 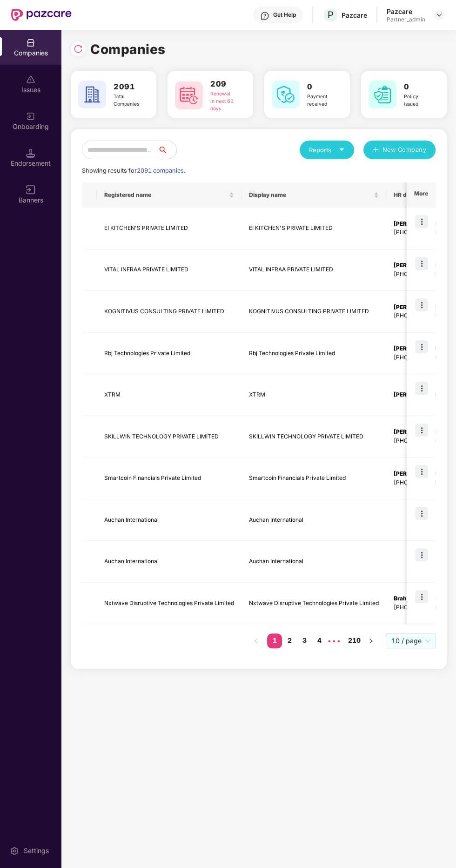 What do you see at coordinates (371, 641) in the screenshot?
I see `li: Next Page` at bounding box center [371, 641].